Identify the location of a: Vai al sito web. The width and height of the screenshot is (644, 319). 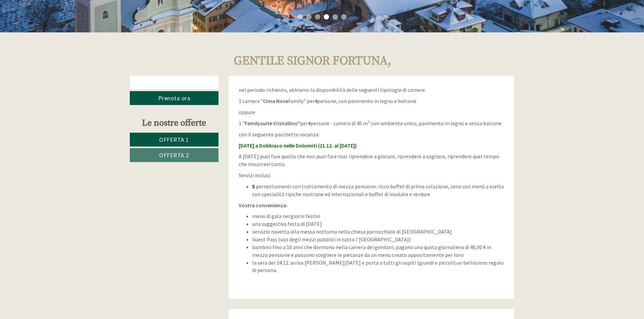
(174, 83).